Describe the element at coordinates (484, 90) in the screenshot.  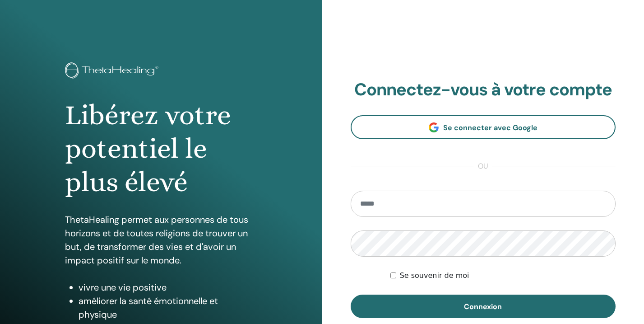
I see `h2: Connectez-vous à votre compte` at that location.